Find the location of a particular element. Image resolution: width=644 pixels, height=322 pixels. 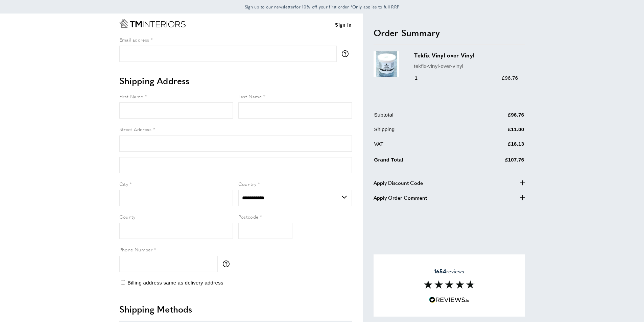

span: City is located at coordinates (124, 184).